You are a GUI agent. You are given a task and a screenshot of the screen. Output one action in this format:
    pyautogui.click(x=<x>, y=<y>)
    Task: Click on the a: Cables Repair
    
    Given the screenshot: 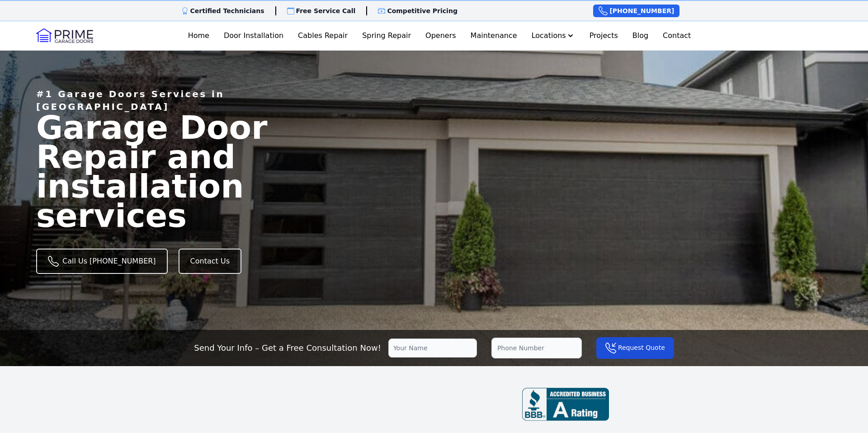 What is the action you would take?
    pyautogui.click(x=323, y=36)
    